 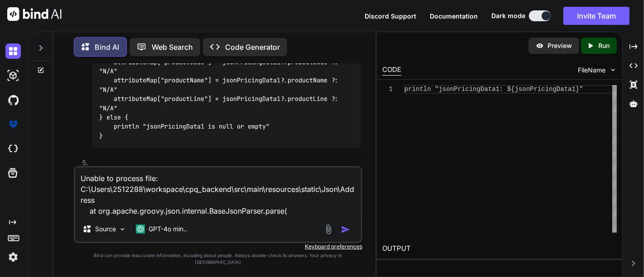 What do you see at coordinates (345, 230) in the screenshot?
I see `img: icon` at bounding box center [345, 230].